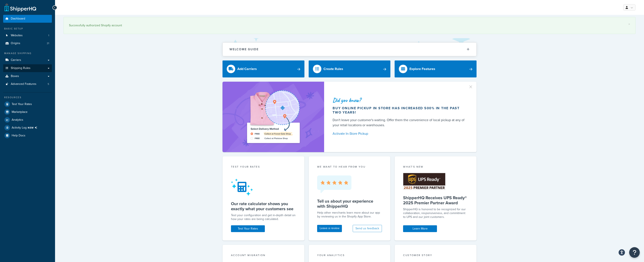 This screenshot has width=644, height=262. What do you see at coordinates (23, 84) in the screenshot?
I see `span: Advanced Features` at bounding box center [23, 84].